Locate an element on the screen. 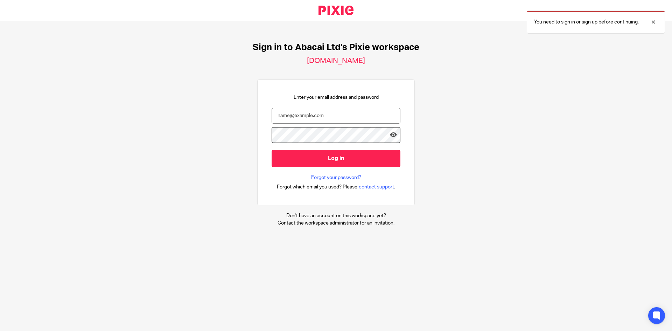  input: name@example.com is located at coordinates (336, 116).